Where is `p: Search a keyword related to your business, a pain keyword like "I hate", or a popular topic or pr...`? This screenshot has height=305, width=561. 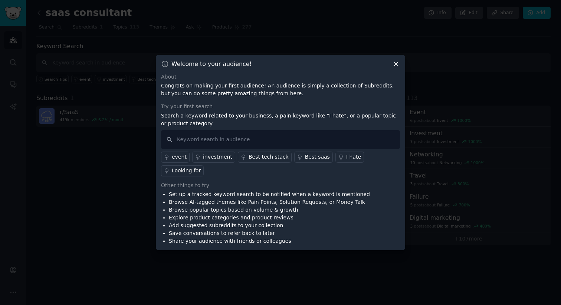
p: Search a keyword related to your business, a pain keyword like "I hate", or a popular topic or pr... is located at coordinates (281, 120).